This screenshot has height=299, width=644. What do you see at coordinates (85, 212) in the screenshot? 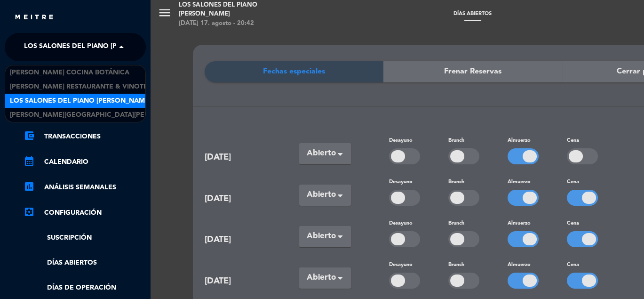
I see `a: Configuración` at bounding box center [85, 212].